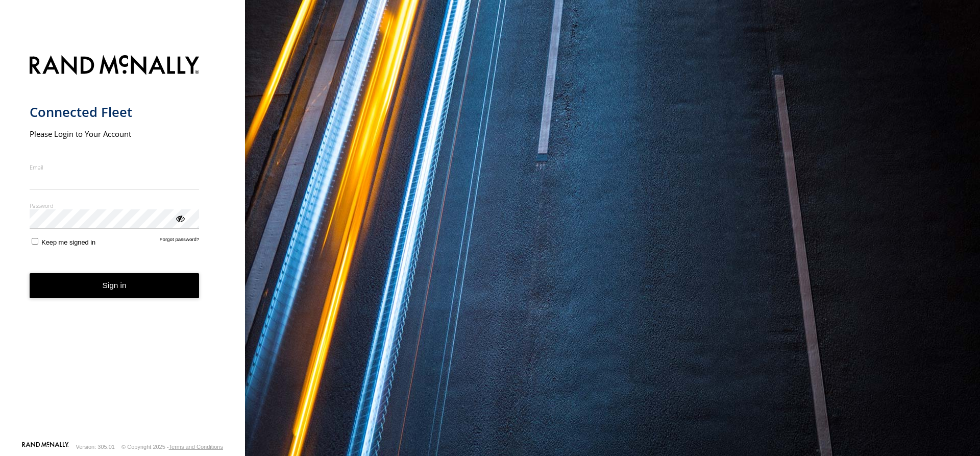  I want to click on div: © Copyright 2025 -, so click(172, 447).